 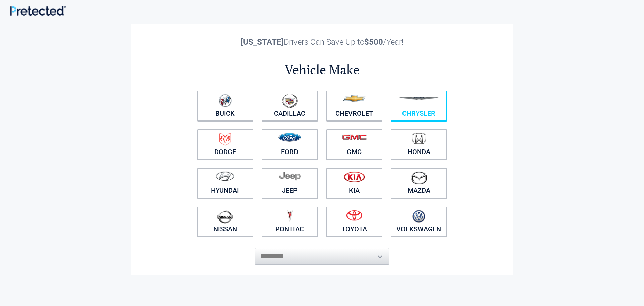 What do you see at coordinates (225, 139) in the screenshot?
I see `img: dodge` at bounding box center [225, 139].